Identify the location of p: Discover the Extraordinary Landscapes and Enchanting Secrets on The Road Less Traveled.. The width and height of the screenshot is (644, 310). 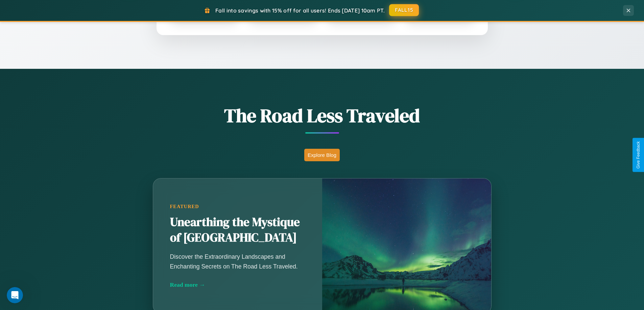
(237, 262).